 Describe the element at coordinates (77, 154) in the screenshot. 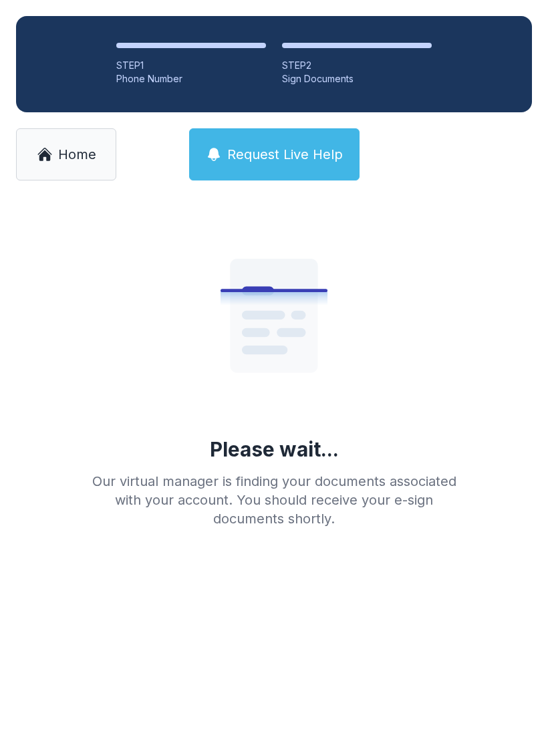

I see `span: Home` at that location.